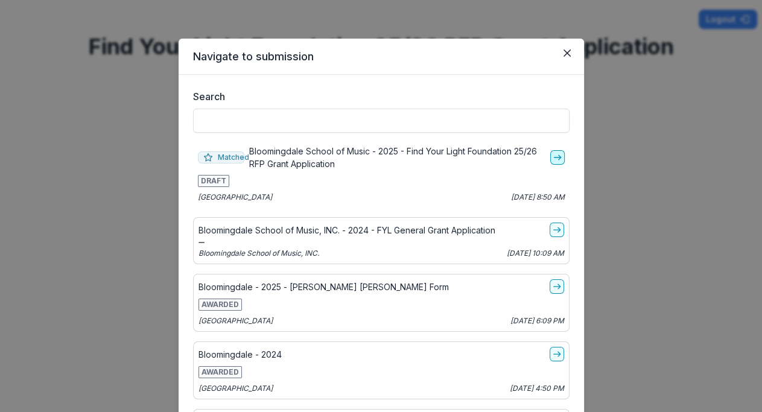 Image resolution: width=762 pixels, height=412 pixels. I want to click on label: Search, so click(378, 97).